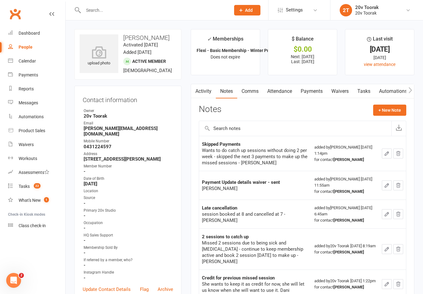 This screenshot has width=423, height=294. What do you see at coordinates (37, 47) in the screenshot?
I see `a: People` at bounding box center [37, 47].